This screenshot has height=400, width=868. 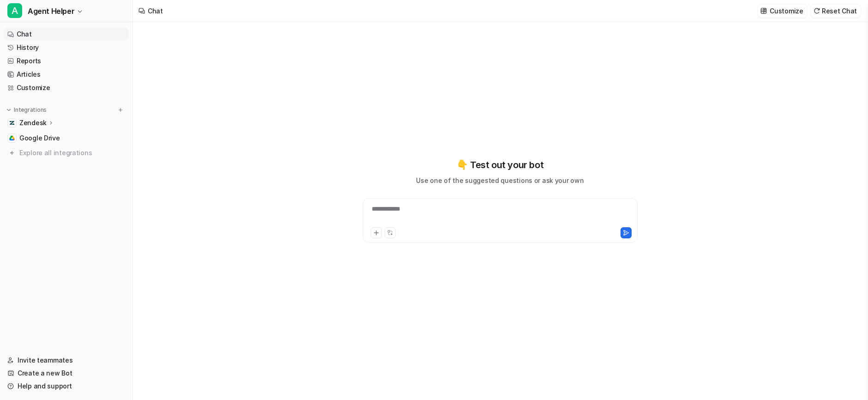 I want to click on p: Zendesk, so click(x=33, y=123).